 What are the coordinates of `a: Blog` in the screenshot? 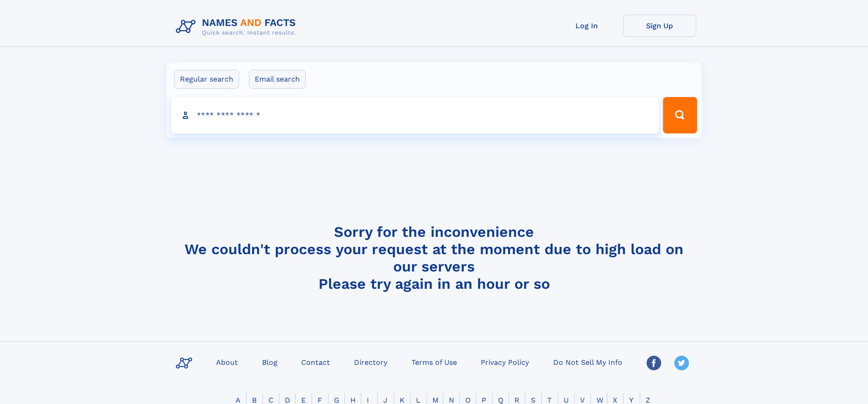 It's located at (270, 362).